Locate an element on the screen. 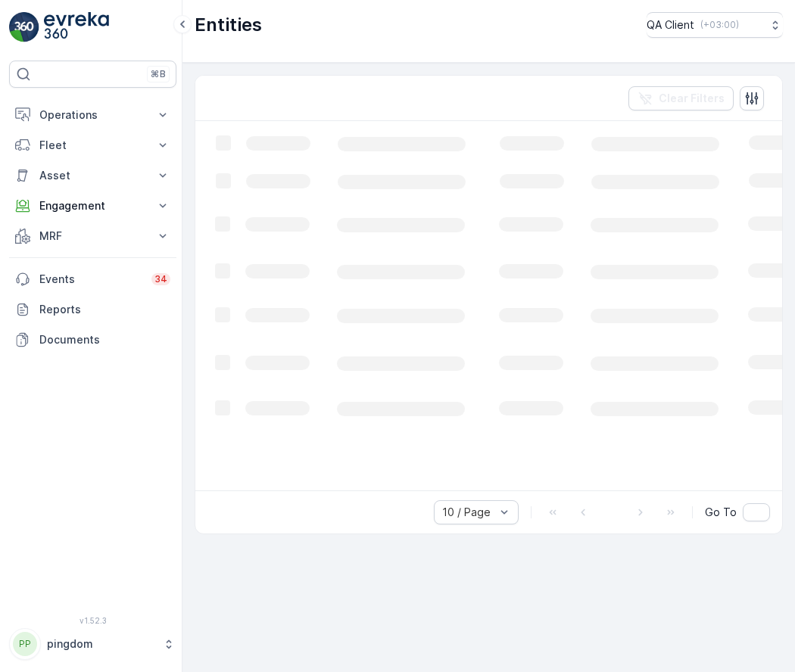 The image size is (795, 672). a: Reports is located at coordinates (93, 309).